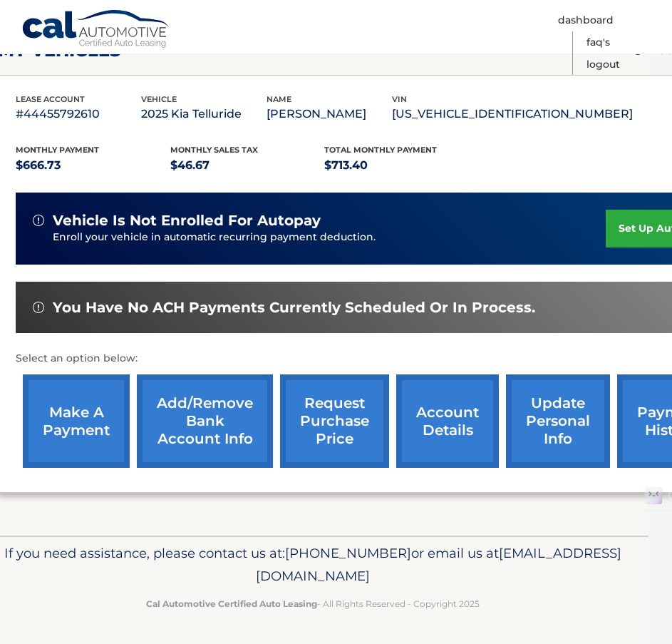 This screenshot has height=644, width=672. Describe the element at coordinates (294, 307) in the screenshot. I see `span: You have no ACH payments currently scheduled or in process.` at that location.